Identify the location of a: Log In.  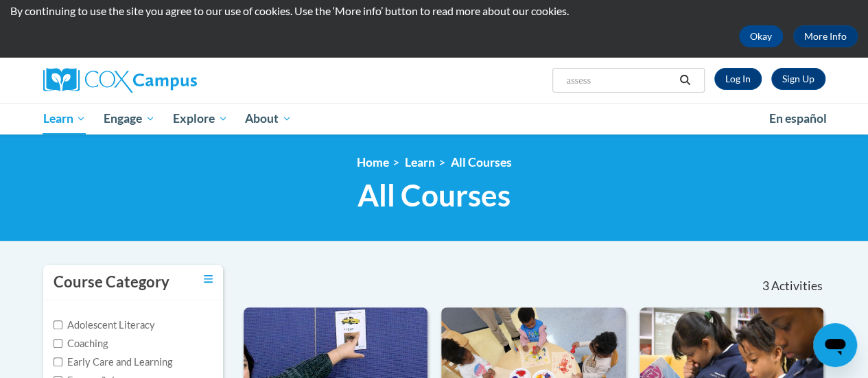
(738, 79).